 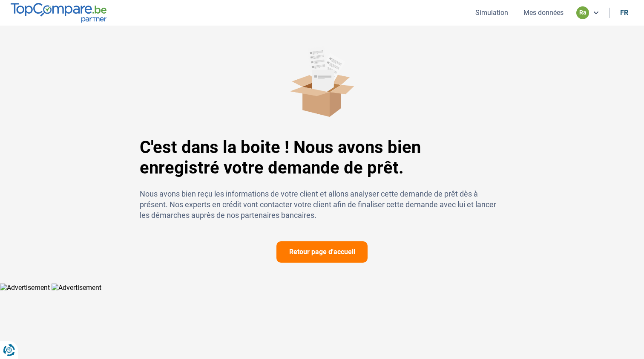 What do you see at coordinates (322, 204) in the screenshot?
I see `p: Nous avons bien reçu les informations de votre client et allons analyser cette demande de prêt dè...` at bounding box center [322, 204].